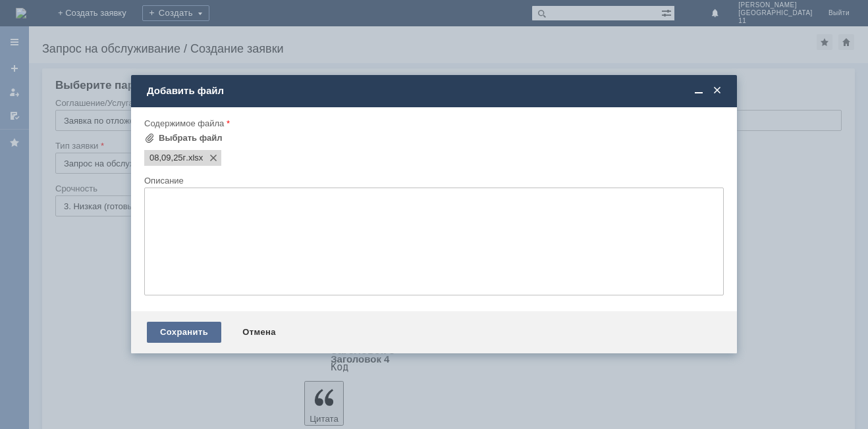 Image resolution: width=868 pixels, height=429 pixels. What do you see at coordinates (433, 180) in the screenshot?
I see `div: Описание` at bounding box center [433, 180].